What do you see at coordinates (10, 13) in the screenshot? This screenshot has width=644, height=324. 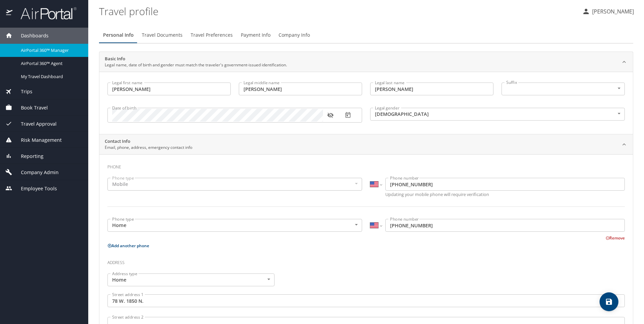 I see `img: icon-airportal.png` at bounding box center [10, 13].